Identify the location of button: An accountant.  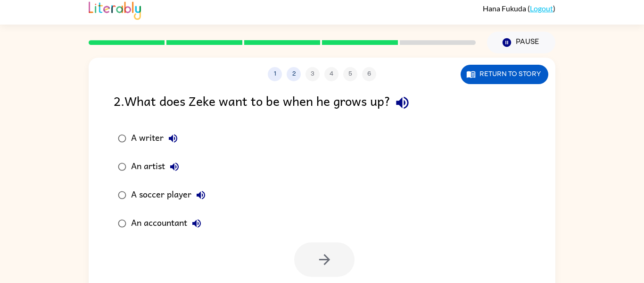
(197, 223).